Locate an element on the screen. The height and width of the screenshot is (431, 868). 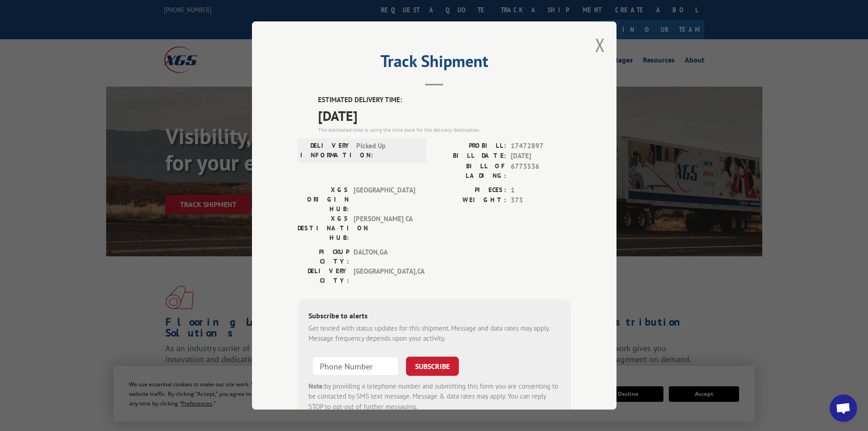
label: XGS ORIGIN HUB: is located at coordinates (323, 199).